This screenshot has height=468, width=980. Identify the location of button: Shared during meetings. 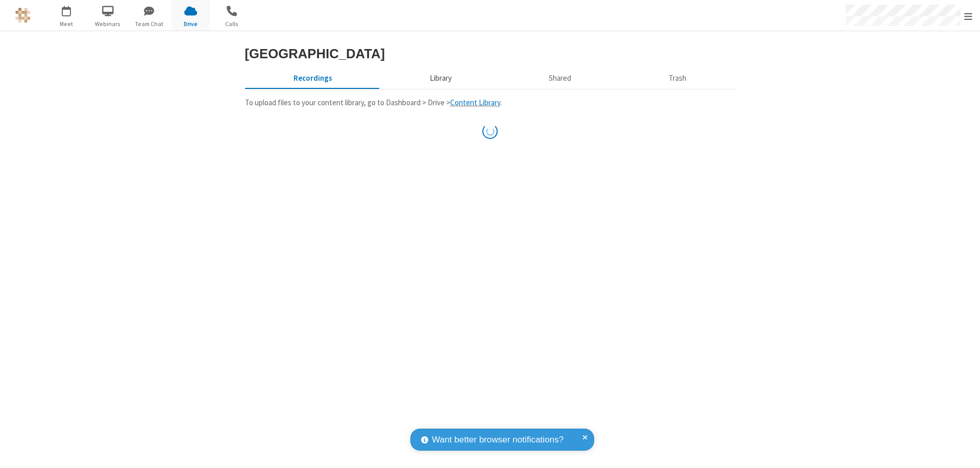
(560, 78).